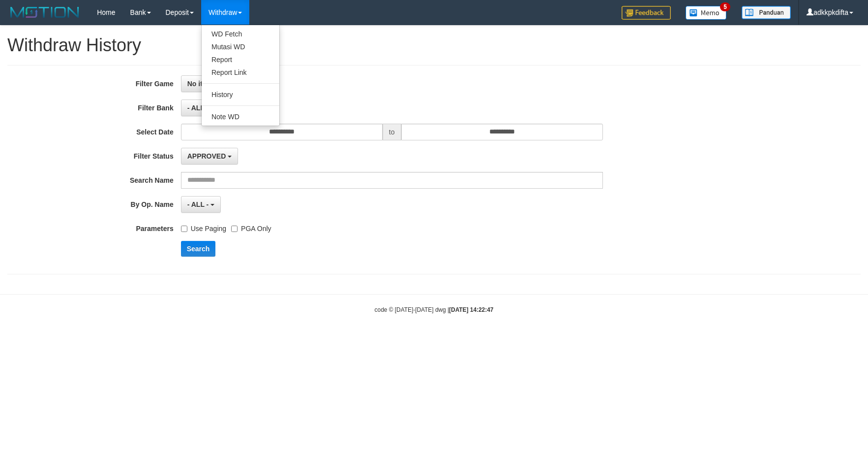  I want to click on button: No item selected, so click(217, 84).